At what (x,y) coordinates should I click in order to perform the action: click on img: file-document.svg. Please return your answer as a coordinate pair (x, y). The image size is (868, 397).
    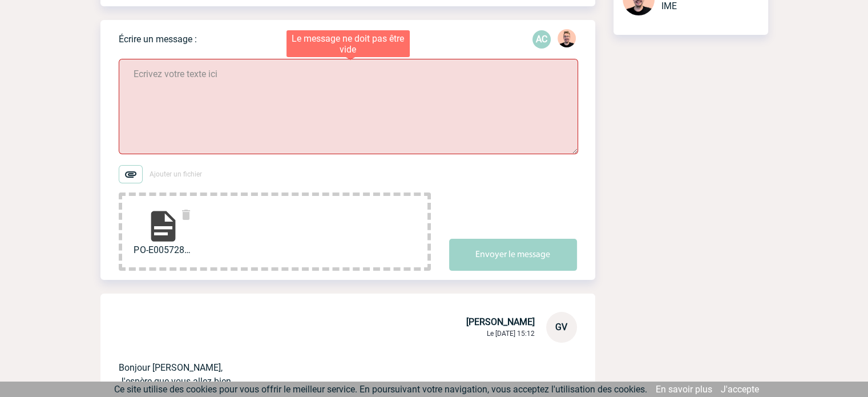
    Looking at the image, I should click on (163, 226).